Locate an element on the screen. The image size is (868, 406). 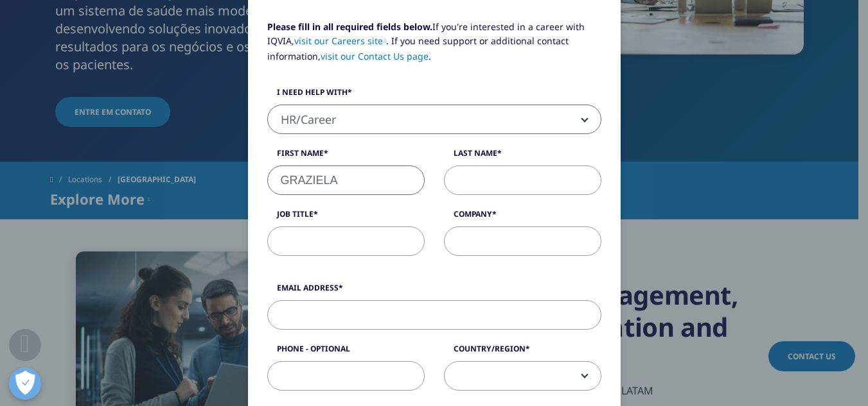
a: visit our Contact Us page is located at coordinates (374, 56).